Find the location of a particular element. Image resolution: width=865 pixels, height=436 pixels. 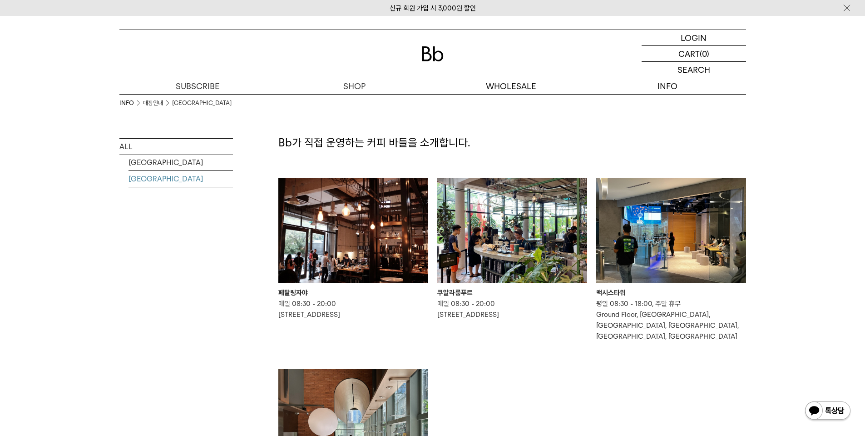

a: SUBSCRIBE is located at coordinates (198, 86).